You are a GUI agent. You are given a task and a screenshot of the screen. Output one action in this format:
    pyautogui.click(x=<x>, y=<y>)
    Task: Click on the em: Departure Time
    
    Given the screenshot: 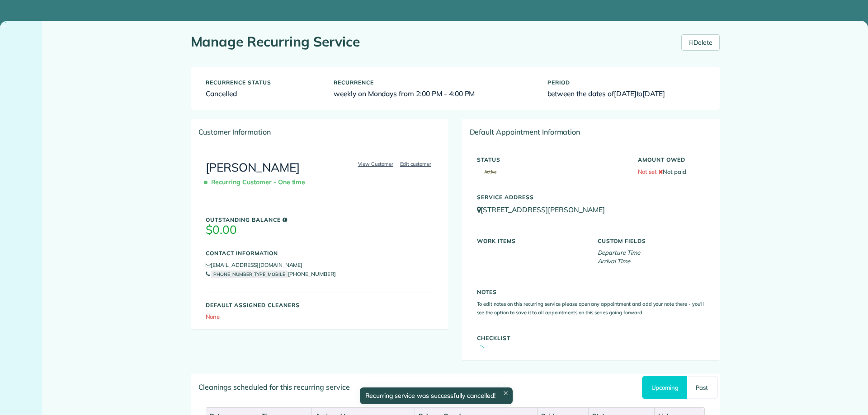 What is the action you would take?
    pyautogui.click(x=618, y=252)
    